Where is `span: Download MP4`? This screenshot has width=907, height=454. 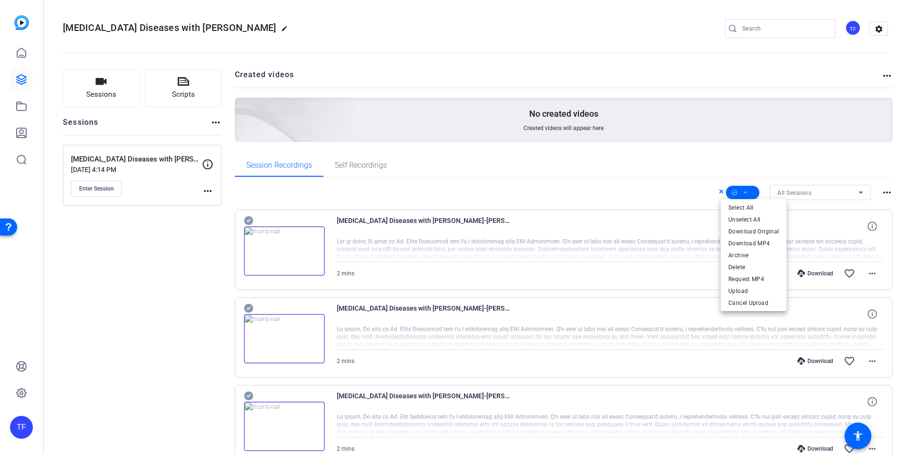
span: Download MP4 is located at coordinates (754, 243).